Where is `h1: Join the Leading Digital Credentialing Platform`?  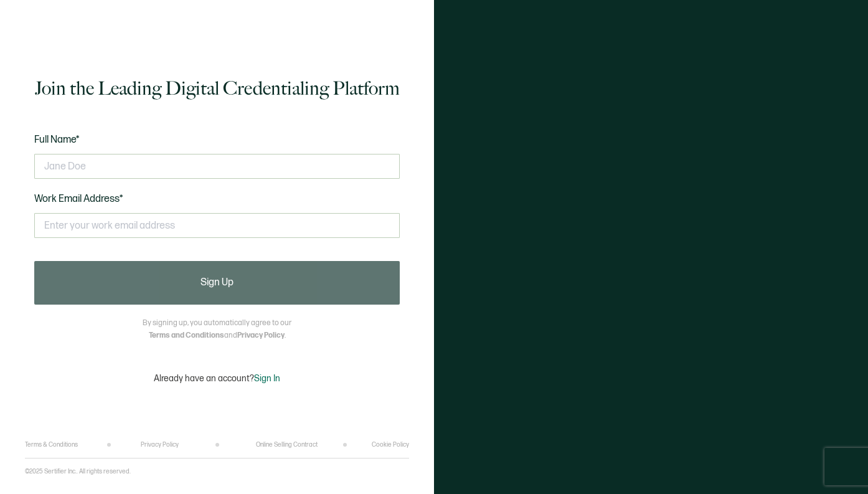
h1: Join the Leading Digital Credentialing Platform is located at coordinates (218, 88).